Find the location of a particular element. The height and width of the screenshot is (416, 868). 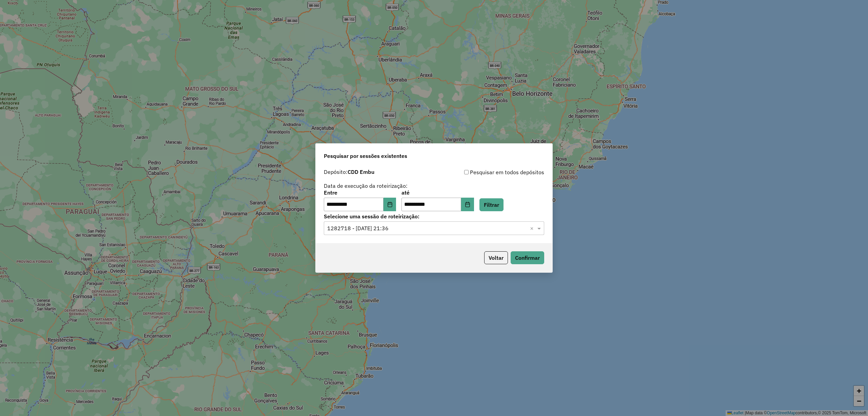

label: Data de execução da roteirização: is located at coordinates (366, 186).